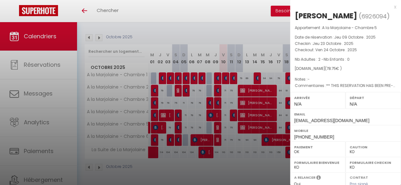 Image resolution: width=401 pixels, height=185 pixels. What do you see at coordinates (374, 16) in the screenshot?
I see `span: 6926094` at bounding box center [374, 16].